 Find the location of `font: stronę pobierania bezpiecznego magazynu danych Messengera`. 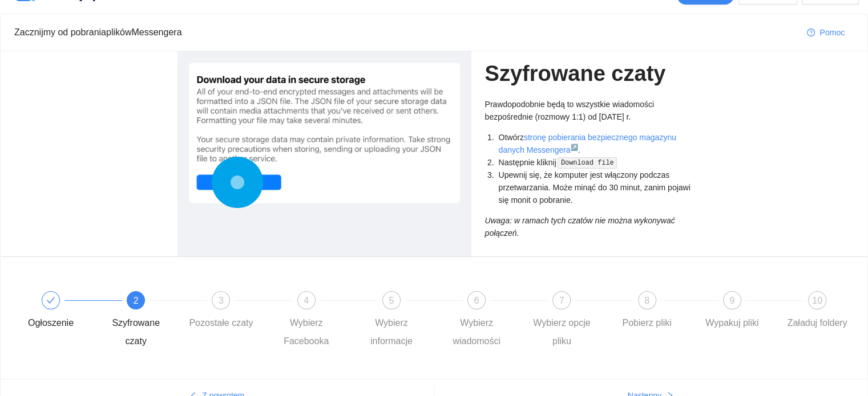

font: stronę pobierania bezpiecznego magazynu danych Messengera is located at coordinates (588, 144).